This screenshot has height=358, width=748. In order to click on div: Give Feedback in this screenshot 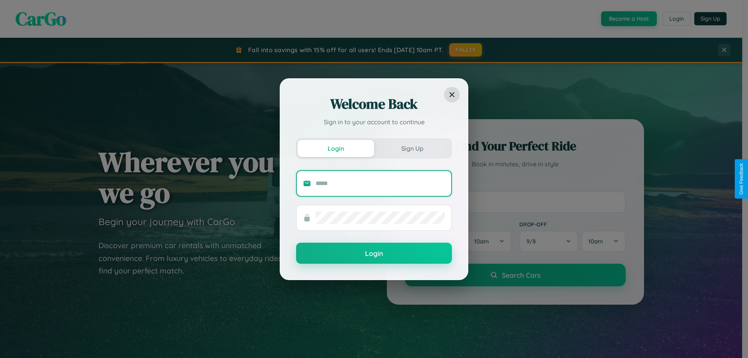, I will do `click(741, 179)`.